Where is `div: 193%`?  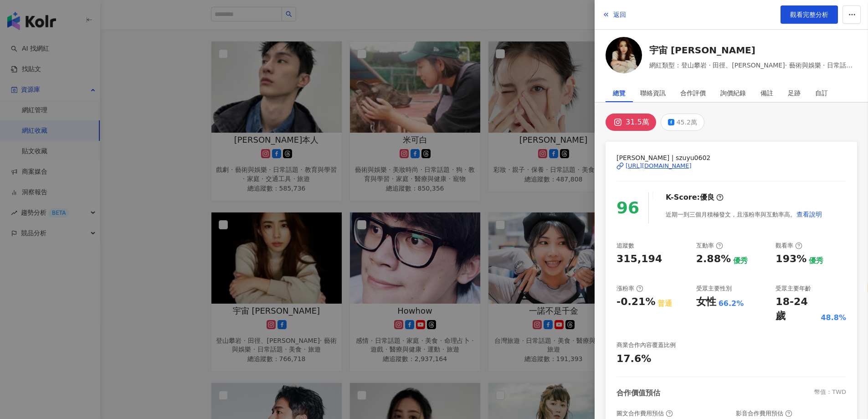 div: 193% is located at coordinates (791, 259).